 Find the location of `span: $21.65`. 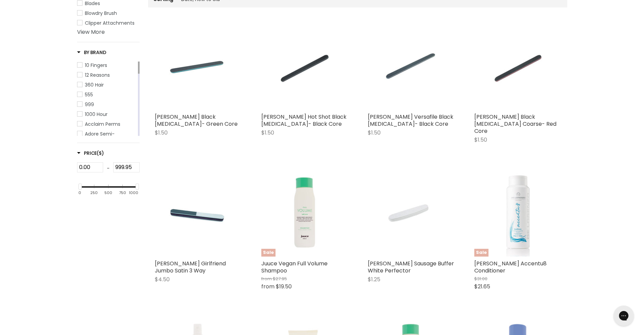

span: $21.65 is located at coordinates (482, 286).